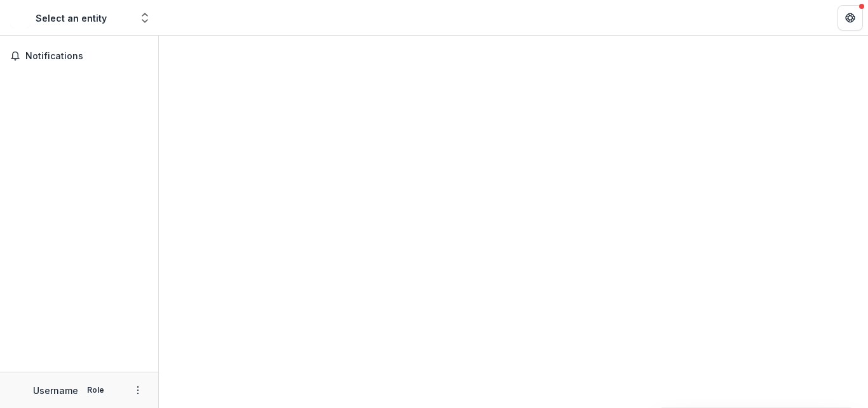  I want to click on button: Notifications, so click(79, 56).